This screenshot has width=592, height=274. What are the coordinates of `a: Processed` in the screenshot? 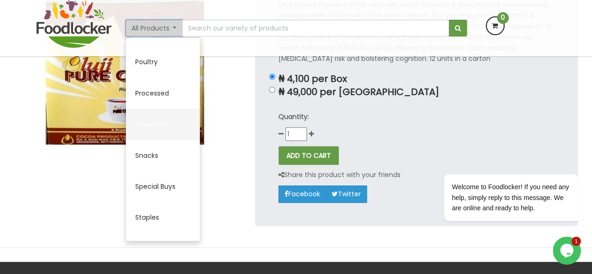 It's located at (163, 93).